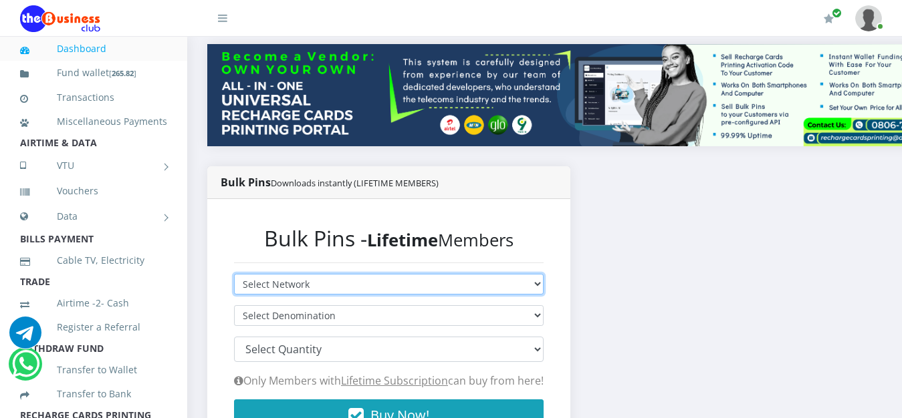 Image resolution: width=902 pixels, height=418 pixels. What do you see at coordinates (836, 13) in the screenshot?
I see `span: Renew/Upgrade Subscription` at bounding box center [836, 13].